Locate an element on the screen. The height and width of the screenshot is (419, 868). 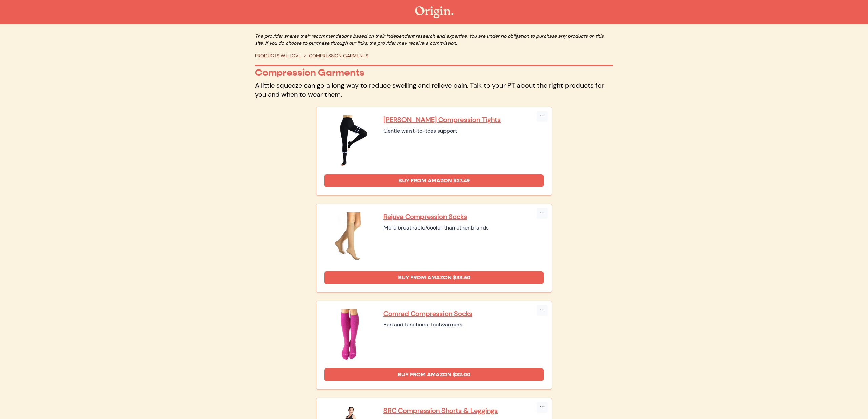
div: Gentle waist-to-toes support is located at coordinates (464, 131).